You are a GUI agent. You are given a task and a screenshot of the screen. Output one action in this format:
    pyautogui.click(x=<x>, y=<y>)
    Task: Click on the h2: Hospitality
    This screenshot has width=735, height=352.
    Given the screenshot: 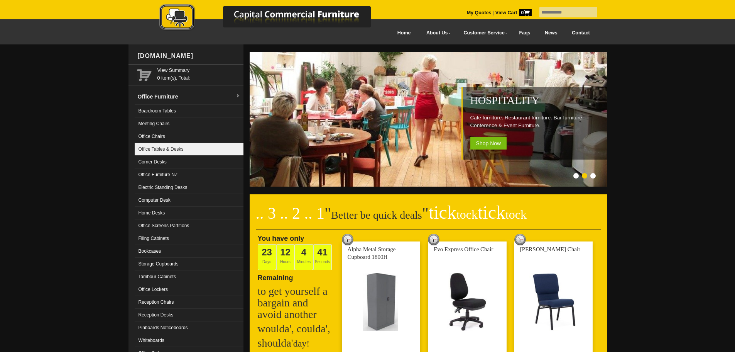 What is the action you would take?
    pyautogui.click(x=537, y=100)
    